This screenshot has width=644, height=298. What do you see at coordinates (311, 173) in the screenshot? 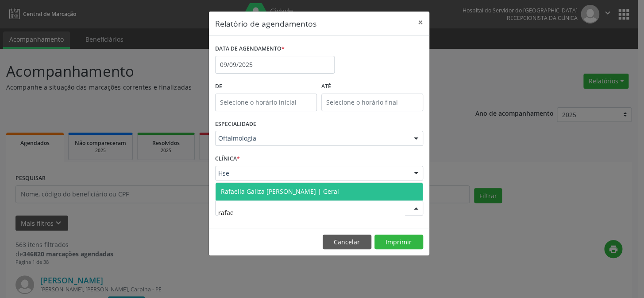
I see `span: Hse` at bounding box center [311, 173].